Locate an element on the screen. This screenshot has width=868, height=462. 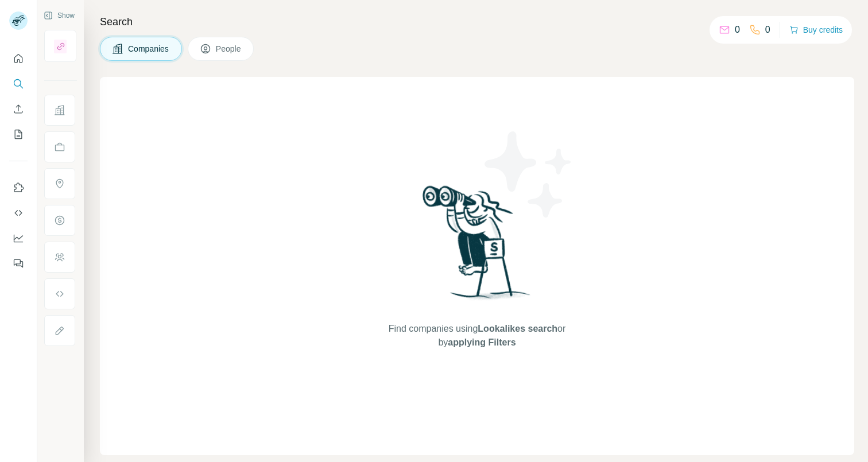
span: Find companies using or by is located at coordinates (477, 336).